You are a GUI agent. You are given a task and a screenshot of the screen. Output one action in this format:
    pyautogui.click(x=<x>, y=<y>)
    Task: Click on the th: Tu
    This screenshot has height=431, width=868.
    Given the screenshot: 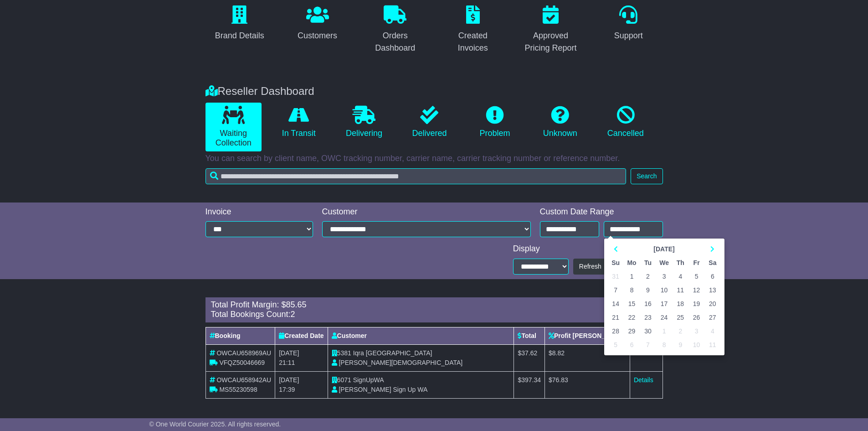 What is the action you would take?
    pyautogui.click(x=647, y=262)
    